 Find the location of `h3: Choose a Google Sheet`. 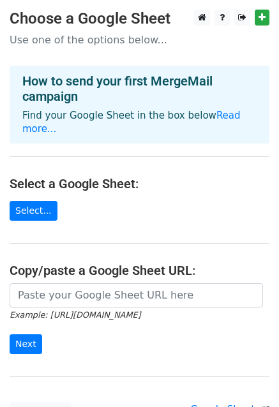

h3: Choose a Google Sheet is located at coordinates (139, 19).